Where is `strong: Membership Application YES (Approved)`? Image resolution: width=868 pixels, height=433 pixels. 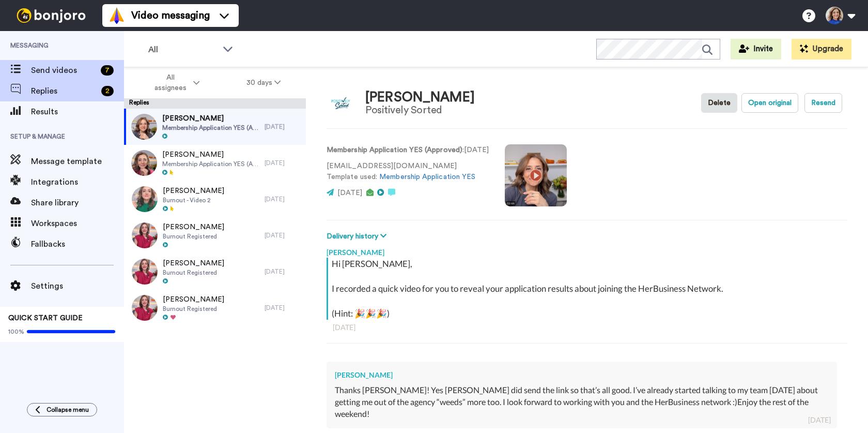
strong: Membership Application YES (Approved) is located at coordinates (394, 150).